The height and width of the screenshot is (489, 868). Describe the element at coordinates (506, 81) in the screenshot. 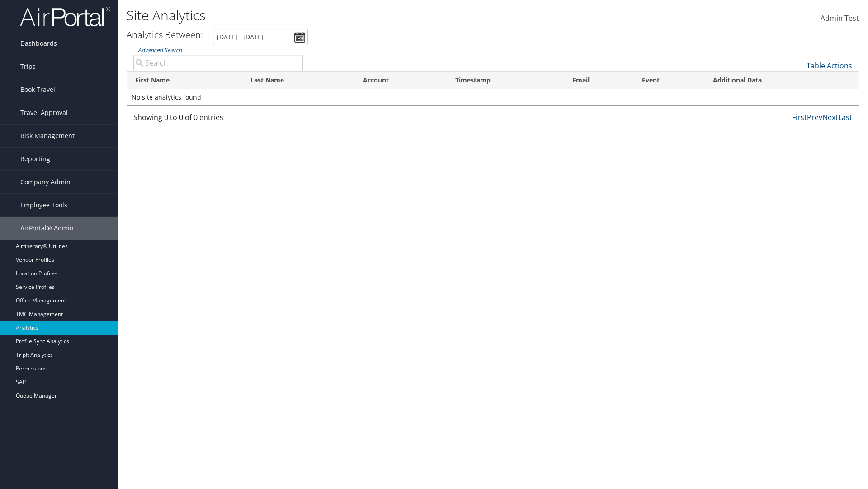

I see `th: Timestamp: activate to sort column descending` at that location.